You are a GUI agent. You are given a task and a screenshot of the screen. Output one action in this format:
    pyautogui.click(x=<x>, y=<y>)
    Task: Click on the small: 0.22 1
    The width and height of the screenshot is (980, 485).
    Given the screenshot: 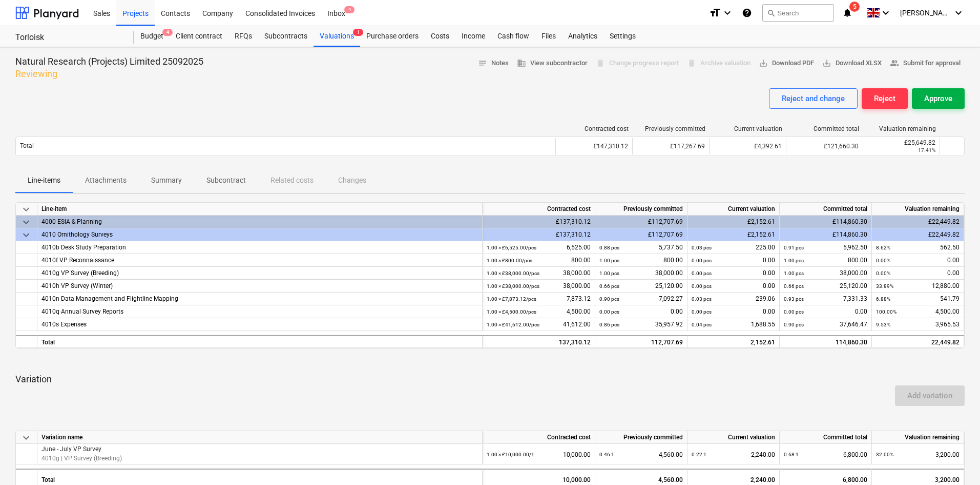 What is the action you would take?
    pyautogui.click(x=698, y=454)
    